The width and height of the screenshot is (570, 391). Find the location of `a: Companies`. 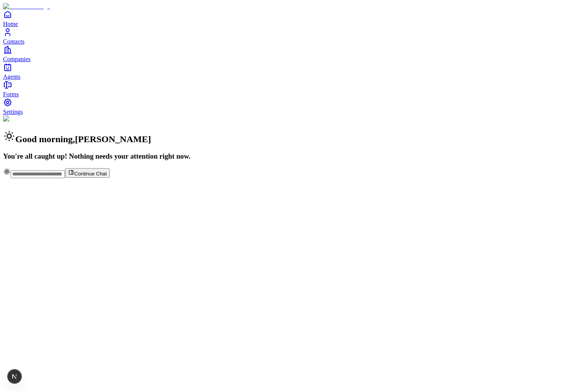

a: Companies is located at coordinates (285, 54).